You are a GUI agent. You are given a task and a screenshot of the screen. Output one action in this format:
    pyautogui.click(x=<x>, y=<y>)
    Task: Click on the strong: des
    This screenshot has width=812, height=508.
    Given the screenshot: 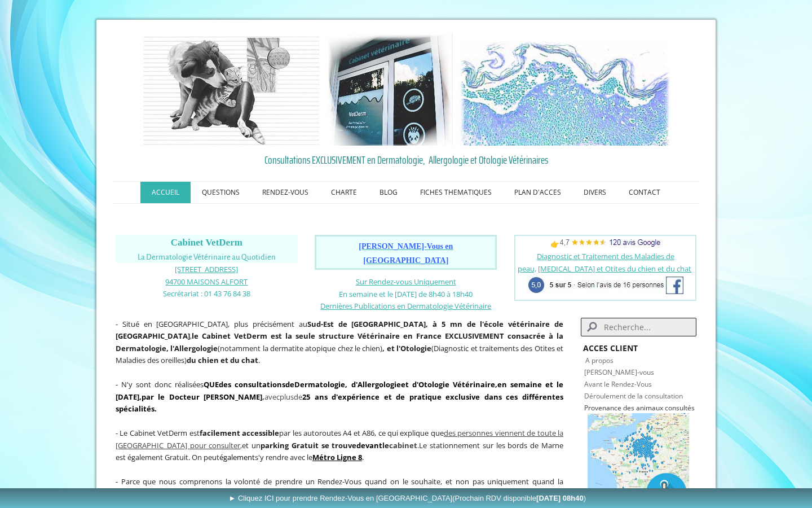 What is the action you would take?
    pyautogui.click(x=225, y=384)
    